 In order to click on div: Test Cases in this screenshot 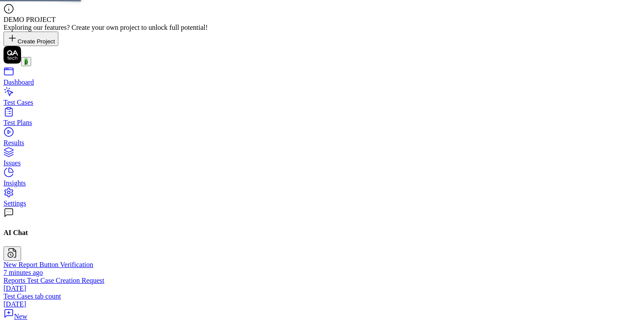, I will do `click(322, 102)`.